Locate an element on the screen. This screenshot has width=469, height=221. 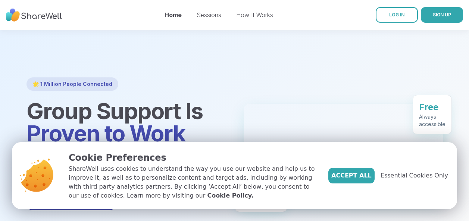
div: 🌟 1 Million People Connected is located at coordinates (72, 84).